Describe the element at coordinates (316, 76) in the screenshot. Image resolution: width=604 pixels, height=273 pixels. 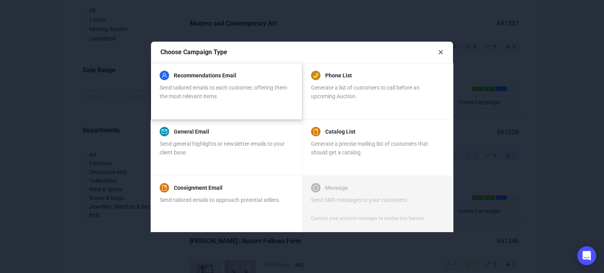
I see `span: phone` at that location.